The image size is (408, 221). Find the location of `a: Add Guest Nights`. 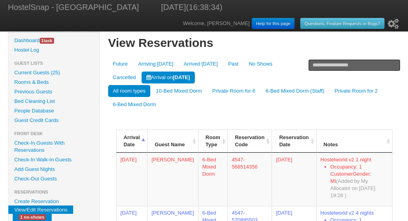

a: Add Guest Nights is located at coordinates (54, 169).